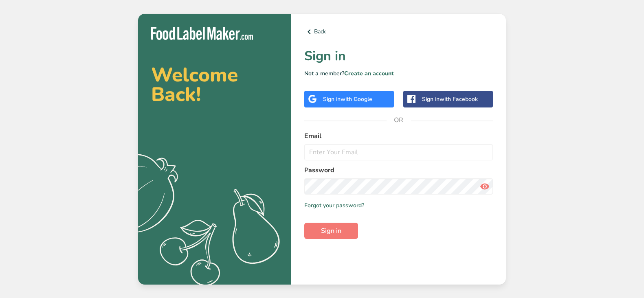  I want to click on a: Back, so click(398, 32).